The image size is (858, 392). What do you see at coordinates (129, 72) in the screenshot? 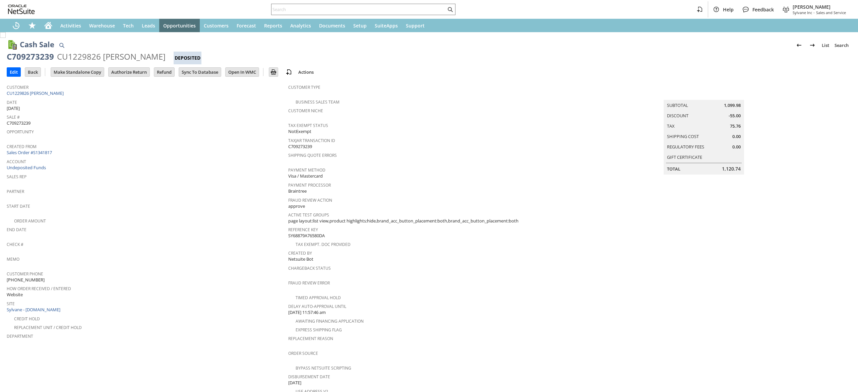
I see `input: Authorize Return` at bounding box center [129, 72].